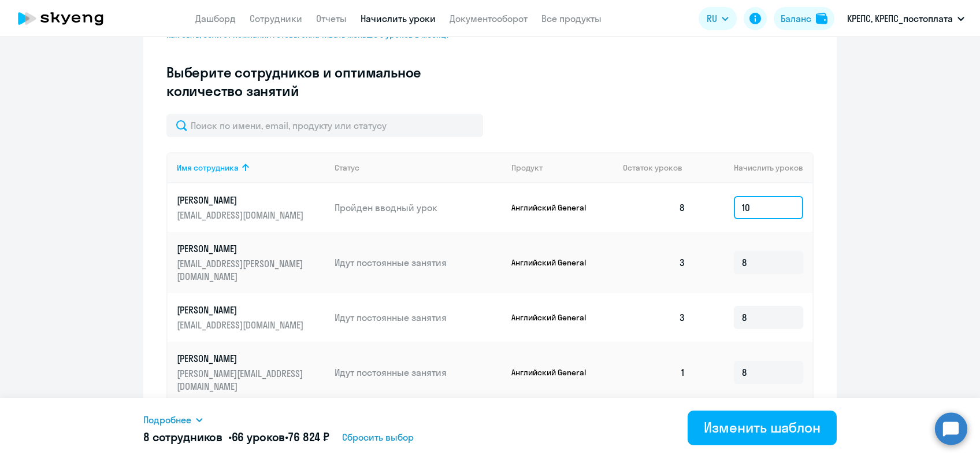  Describe the element at coordinates (900, 19) in the screenshot. I see `p: КРЕПС, КРЕПС_постоплата` at that location.